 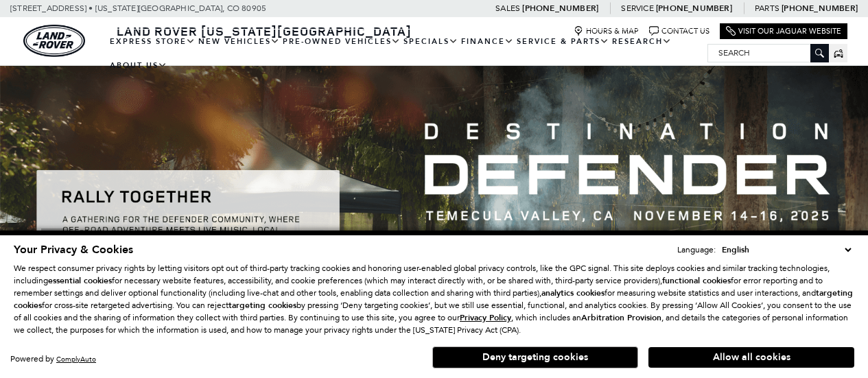 I want to click on button: Deny targeting cookies, so click(x=535, y=357).